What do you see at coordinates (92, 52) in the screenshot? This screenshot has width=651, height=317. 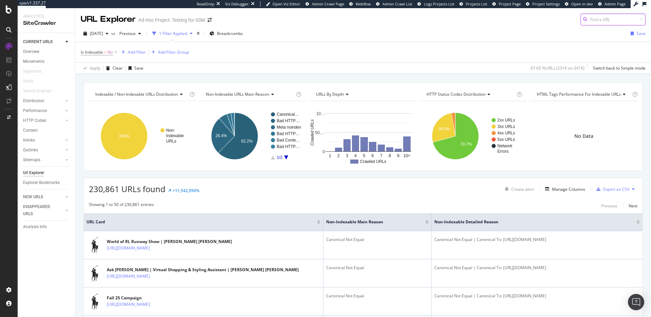 I see `span: Is Indexable` at bounding box center [92, 52].